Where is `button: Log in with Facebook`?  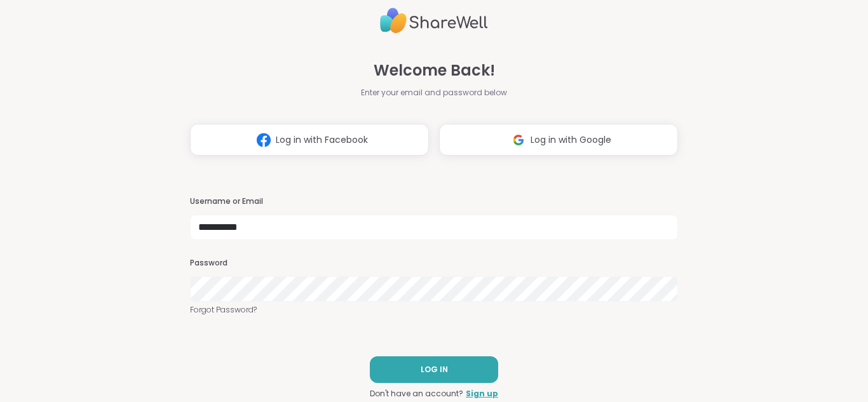
button: Log in with Facebook is located at coordinates (309, 140).